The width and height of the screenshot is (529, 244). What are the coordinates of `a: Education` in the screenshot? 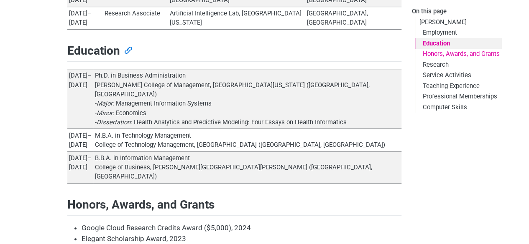 It's located at (458, 43).